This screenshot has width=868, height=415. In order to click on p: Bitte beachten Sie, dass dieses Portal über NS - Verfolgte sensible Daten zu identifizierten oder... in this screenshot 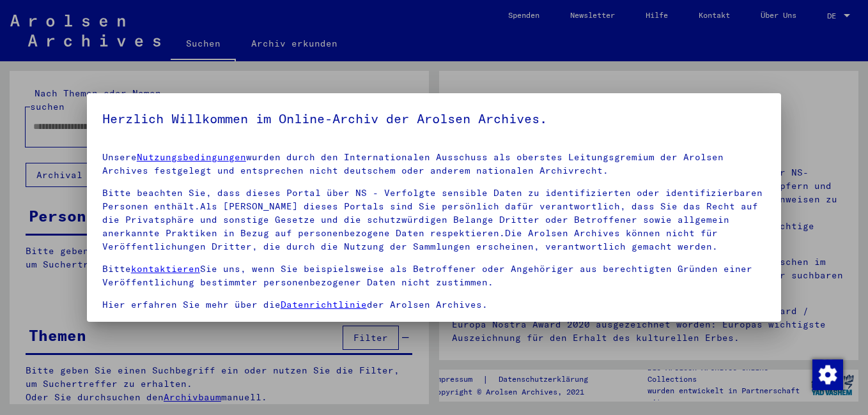, I will do `click(434, 219)`.